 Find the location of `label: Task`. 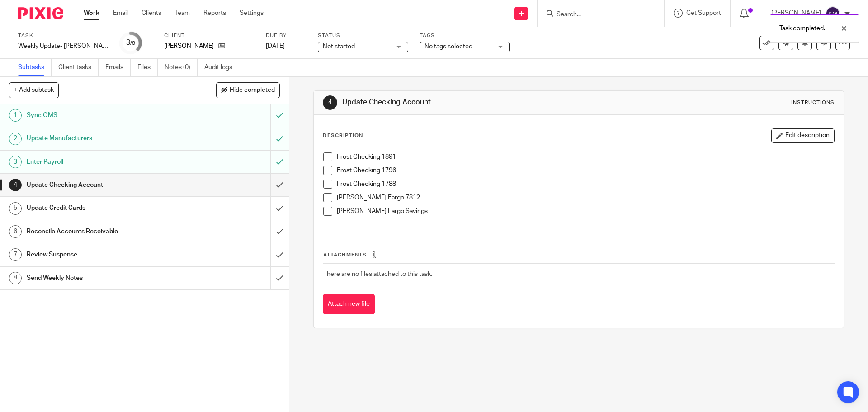

label: Task is located at coordinates (63, 36).